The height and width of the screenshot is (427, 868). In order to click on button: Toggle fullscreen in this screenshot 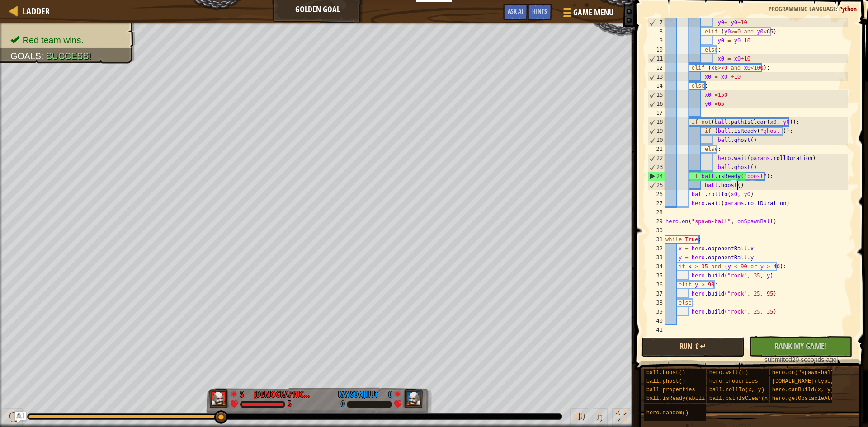, I will do `click(622, 418)`.